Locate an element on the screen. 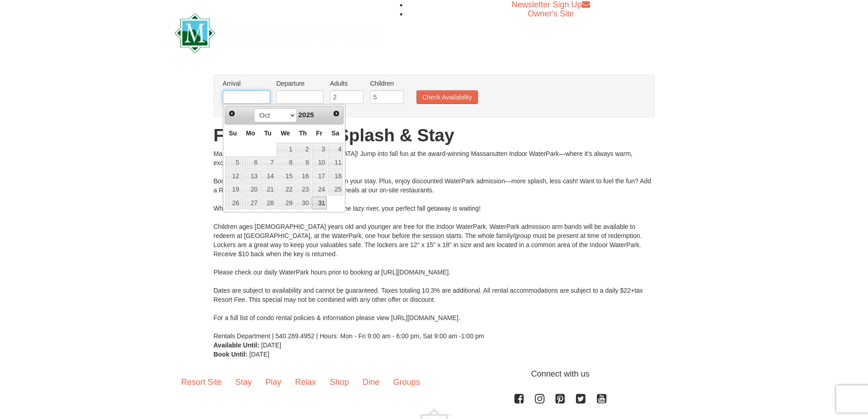 This screenshot has height=419, width=868. a: 6 is located at coordinates (251, 163).